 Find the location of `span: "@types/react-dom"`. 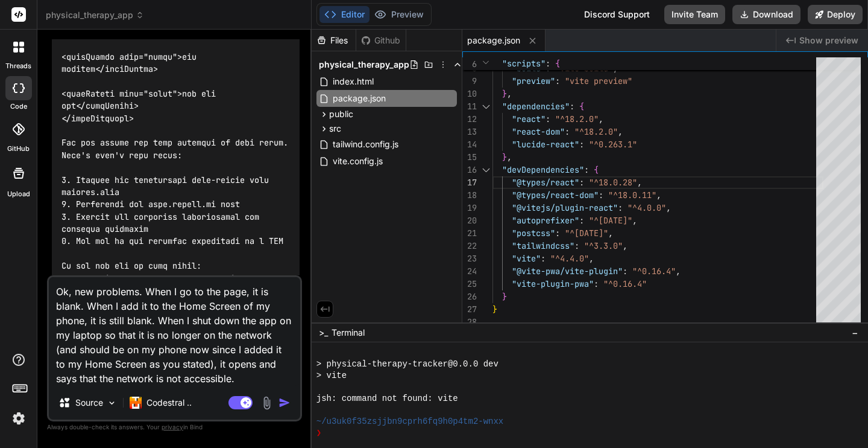

span: "@types/react-dom" is located at coordinates (555, 195).